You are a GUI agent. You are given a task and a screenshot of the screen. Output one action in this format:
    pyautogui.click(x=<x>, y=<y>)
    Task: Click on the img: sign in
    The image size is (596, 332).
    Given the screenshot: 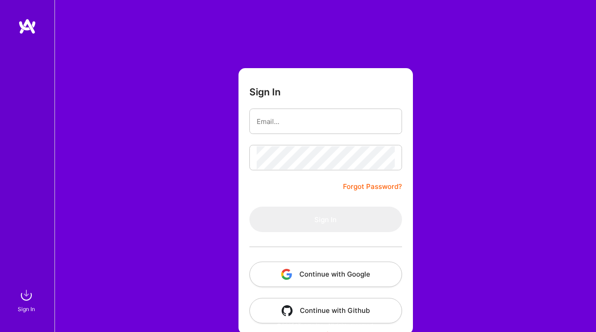 What is the action you would take?
    pyautogui.click(x=26, y=295)
    